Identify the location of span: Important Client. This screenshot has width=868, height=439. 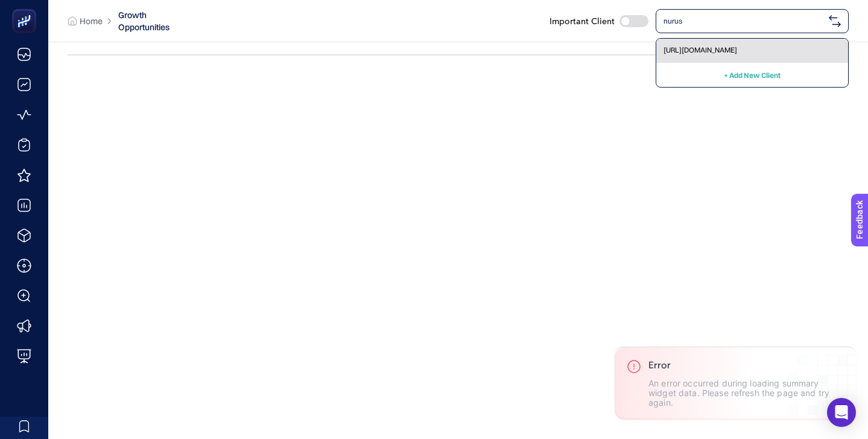
(582, 21).